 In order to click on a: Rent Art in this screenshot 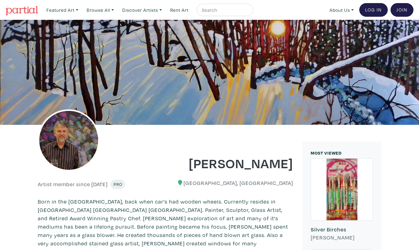, I will do `click(179, 10)`.